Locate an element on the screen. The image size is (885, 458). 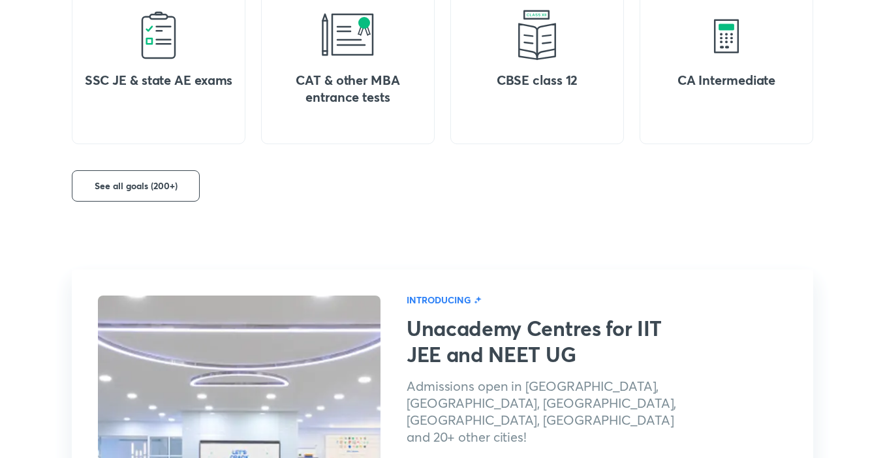
span: See all goals (200+) is located at coordinates (136, 186).